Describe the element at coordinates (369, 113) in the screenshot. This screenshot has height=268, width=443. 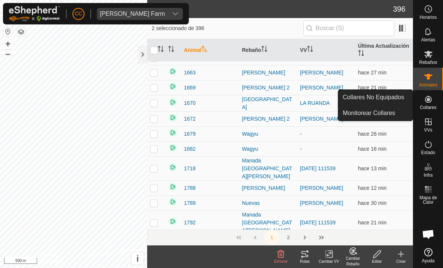
I see `span: Monitorear Collares` at that location.